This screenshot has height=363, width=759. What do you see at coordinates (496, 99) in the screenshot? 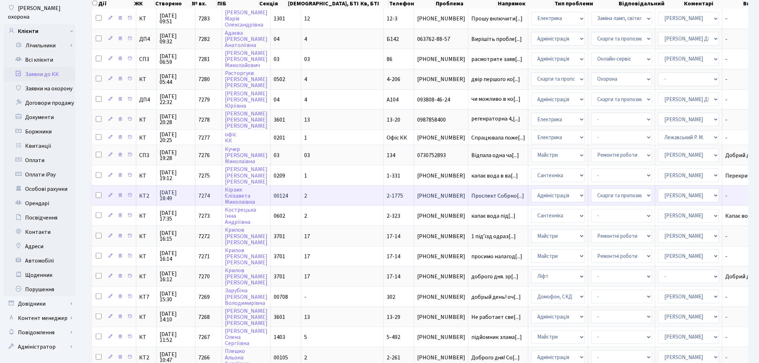
I see `span: чи можливо в ко[...]` at bounding box center [496, 99].